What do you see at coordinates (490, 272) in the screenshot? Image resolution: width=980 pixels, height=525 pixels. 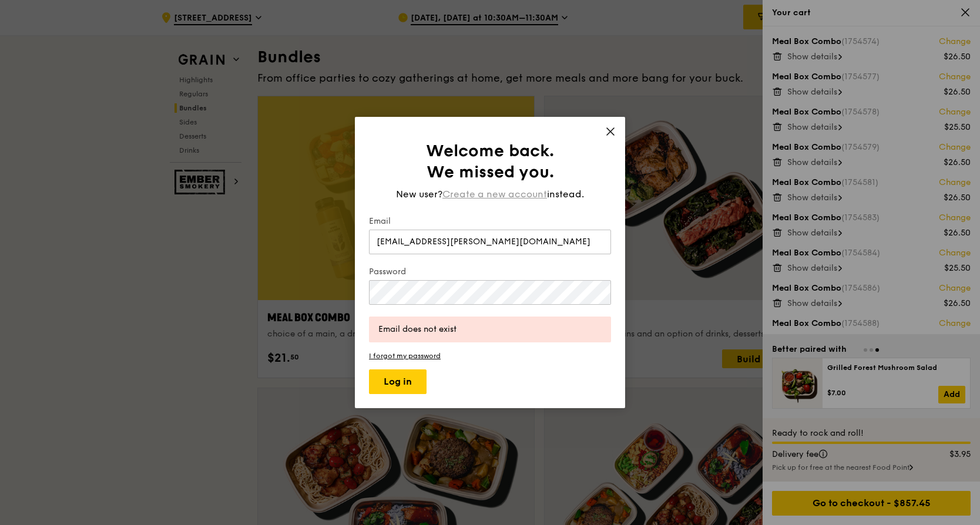 I see `label: Password` at bounding box center [490, 272].